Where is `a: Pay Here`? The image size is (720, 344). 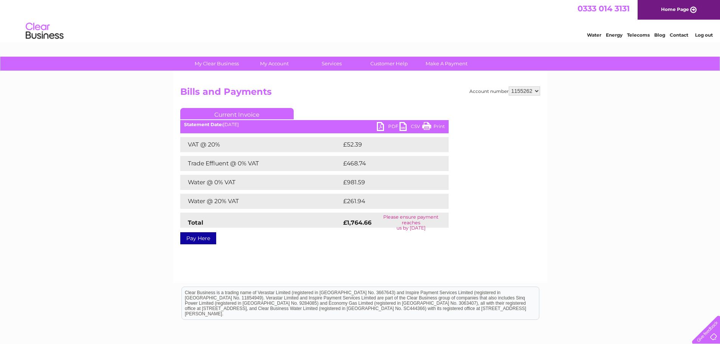 a: Pay Here is located at coordinates (198, 239).